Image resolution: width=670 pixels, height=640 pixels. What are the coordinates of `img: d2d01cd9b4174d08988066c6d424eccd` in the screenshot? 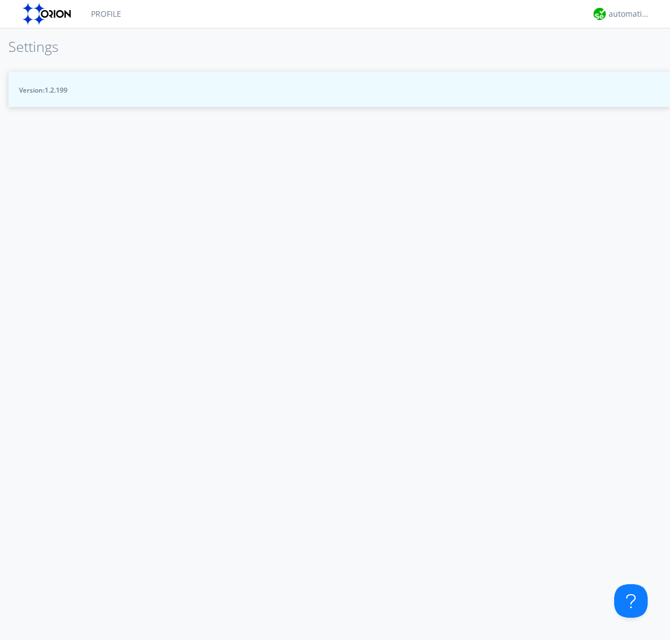 It's located at (599, 14).